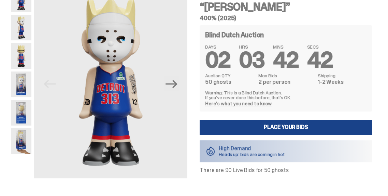  What do you see at coordinates (21, 84) in the screenshot?
I see `img: Eminem_NBA_400_12.png` at bounding box center [21, 84].